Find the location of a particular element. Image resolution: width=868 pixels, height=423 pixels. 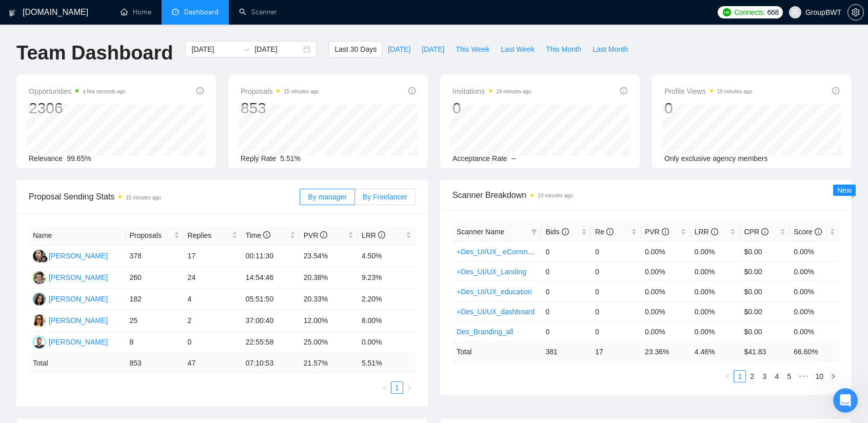

button: Last Month is located at coordinates (610, 49).